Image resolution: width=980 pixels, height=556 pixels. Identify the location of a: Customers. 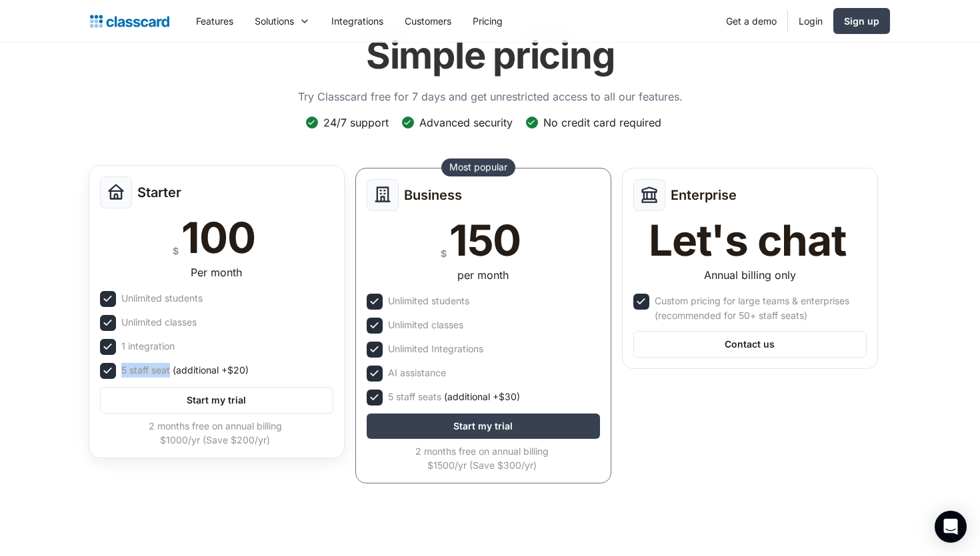
(428, 21).